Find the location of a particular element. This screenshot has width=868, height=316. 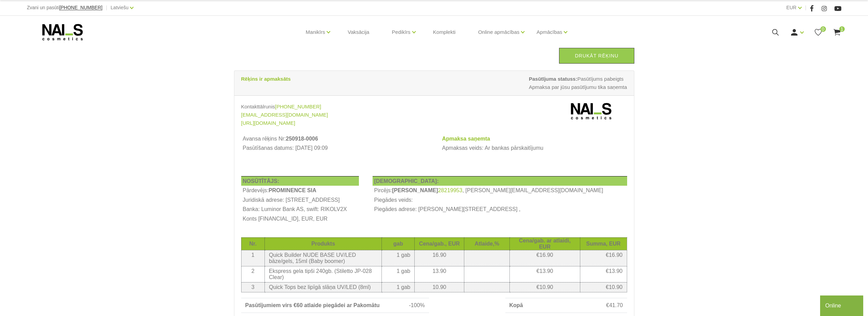

strong: Rēķins ir apmaksāts is located at coordinates (266, 79).